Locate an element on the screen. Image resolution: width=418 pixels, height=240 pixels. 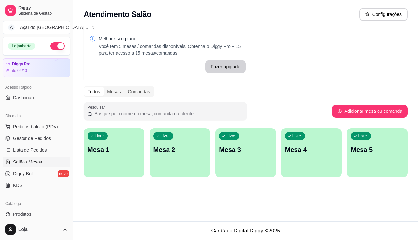
button: Adicionar mesa ou comanda is located at coordinates (370, 111).